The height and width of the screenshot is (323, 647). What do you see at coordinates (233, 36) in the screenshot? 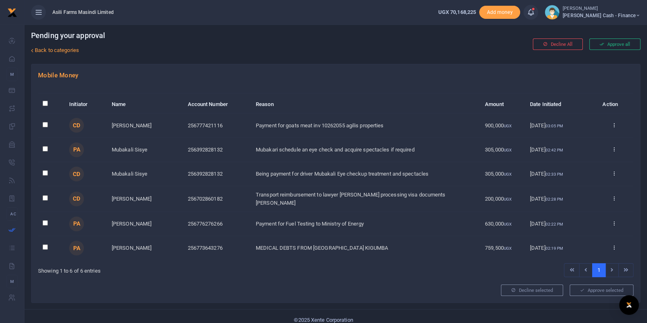
I see `h4: Pending your approval` at bounding box center [233, 36].